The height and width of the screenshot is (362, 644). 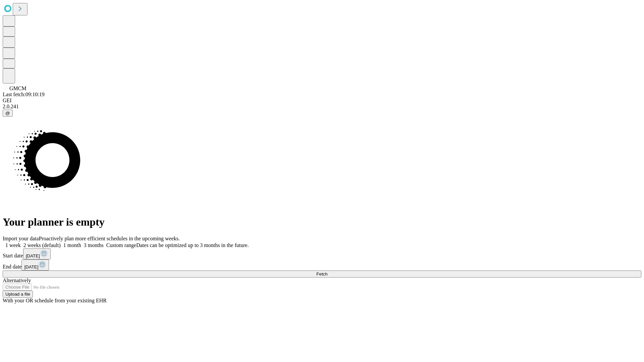 I want to click on span: GMCM, so click(x=18, y=88).